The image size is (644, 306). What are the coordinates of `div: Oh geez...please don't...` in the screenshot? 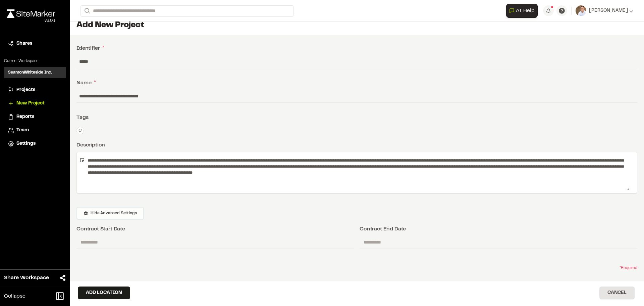 It's located at (31, 21).